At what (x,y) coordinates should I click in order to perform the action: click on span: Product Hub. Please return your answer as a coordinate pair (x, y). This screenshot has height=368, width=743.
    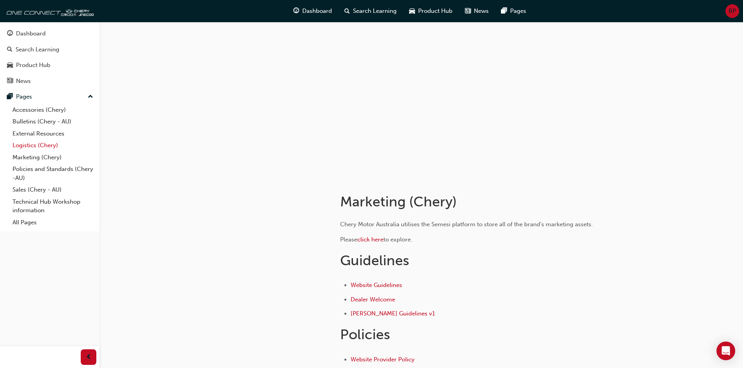
    Looking at the image, I should click on (435, 11).